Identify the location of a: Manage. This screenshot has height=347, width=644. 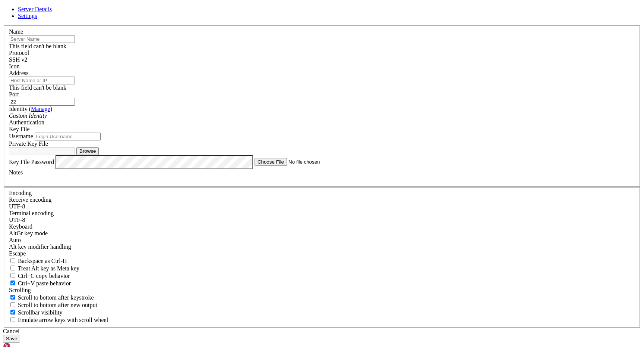
(41, 108).